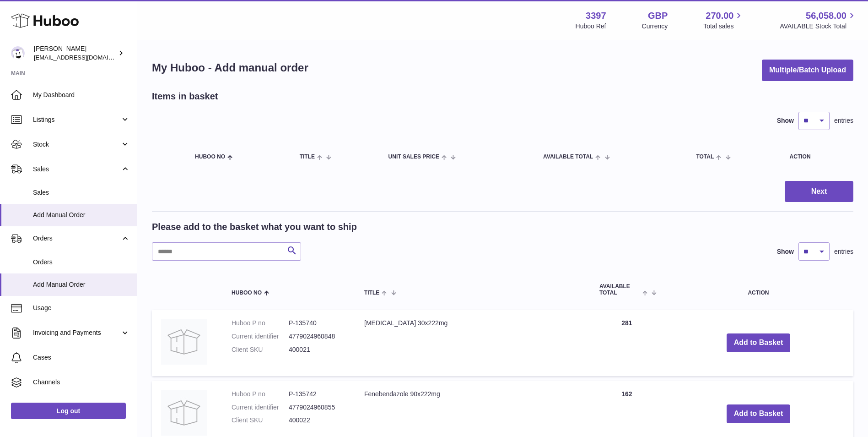 This screenshot has height=437, width=868. What do you see at coordinates (255, 227) in the screenshot?
I see `h2: Please add to the basket what you want to ship` at bounding box center [255, 227].